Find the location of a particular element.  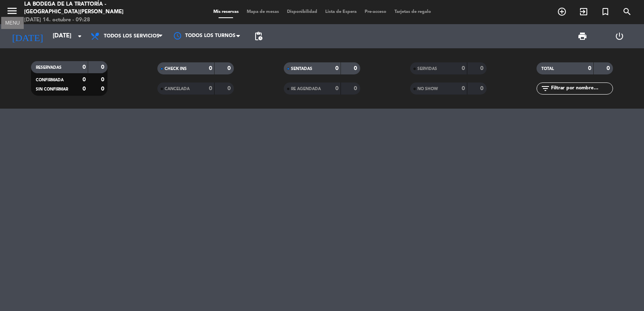

i: turned_in_not is located at coordinates (606, 12).